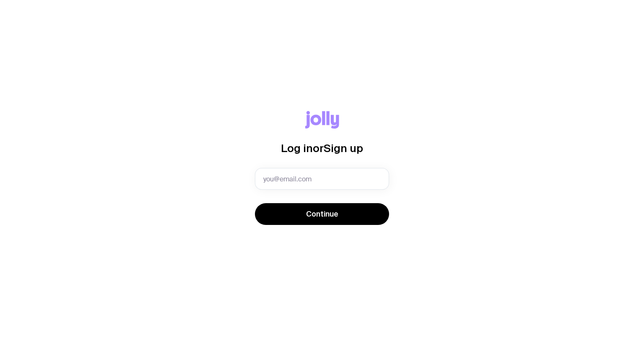 This screenshot has width=644, height=346. What do you see at coordinates (322, 214) in the screenshot?
I see `button: Continue` at bounding box center [322, 214].